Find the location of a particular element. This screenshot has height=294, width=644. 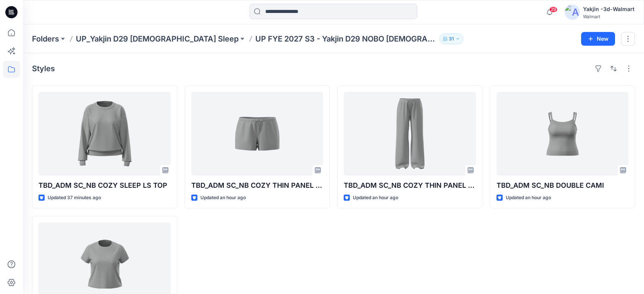

a: TBD_ADM SC_NB COZY THIN PANEL PANT is located at coordinates (410, 133).